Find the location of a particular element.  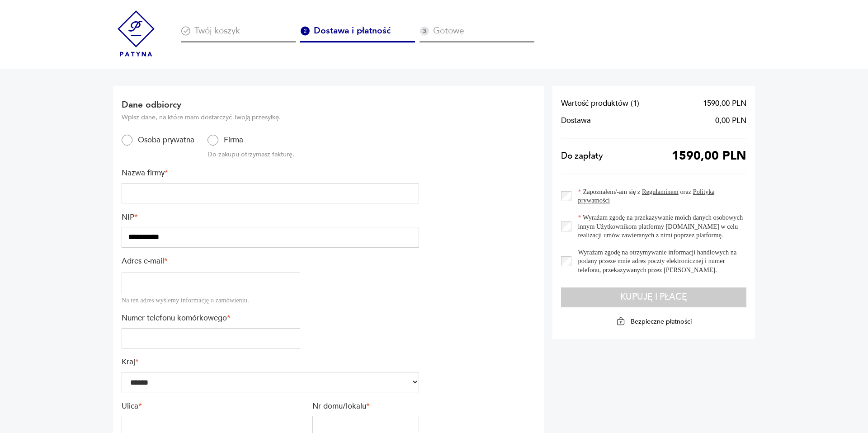

h2: Dane odbiorcy is located at coordinates (270, 105).